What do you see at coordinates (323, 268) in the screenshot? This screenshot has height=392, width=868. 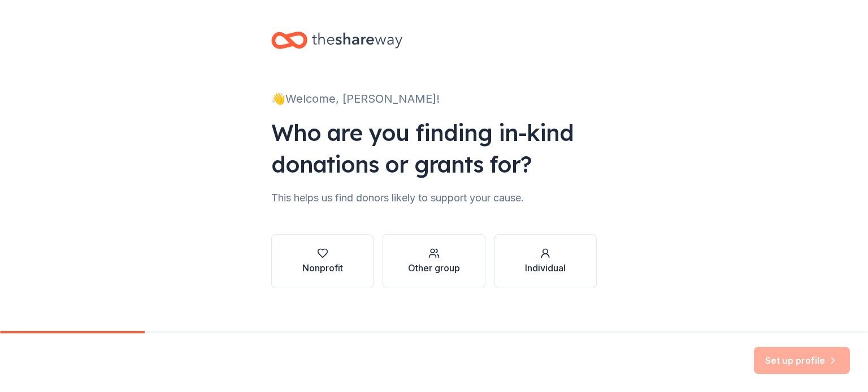 I see `div: Nonprofit` at bounding box center [323, 268].